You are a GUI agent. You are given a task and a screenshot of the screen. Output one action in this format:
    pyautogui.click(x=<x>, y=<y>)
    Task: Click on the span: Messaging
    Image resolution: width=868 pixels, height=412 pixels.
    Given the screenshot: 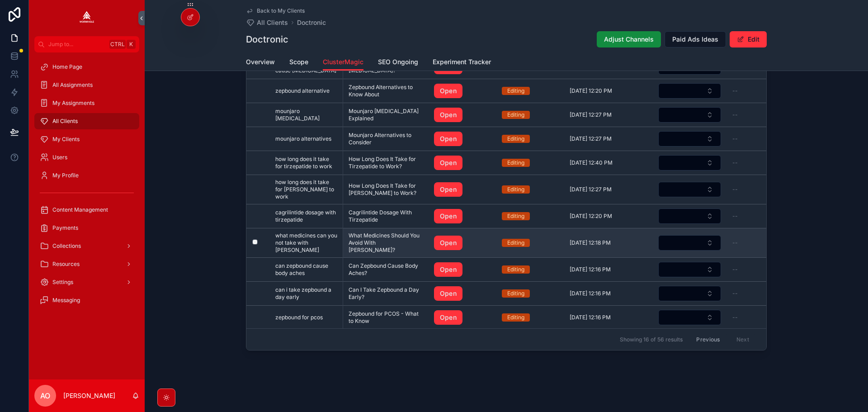 What is the action you would take?
    pyautogui.click(x=66, y=300)
    